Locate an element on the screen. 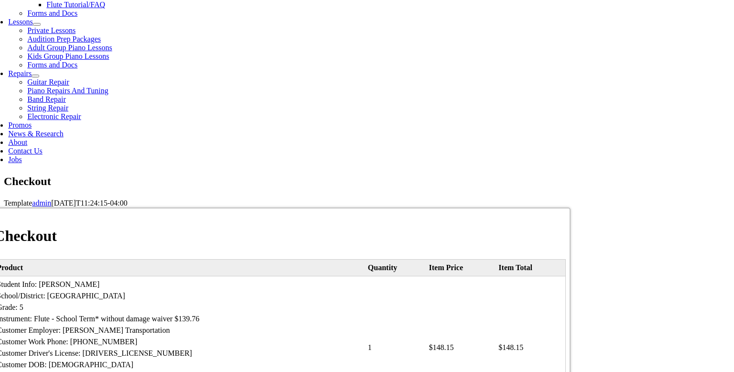  span: Band Repair is located at coordinates (46, 99).